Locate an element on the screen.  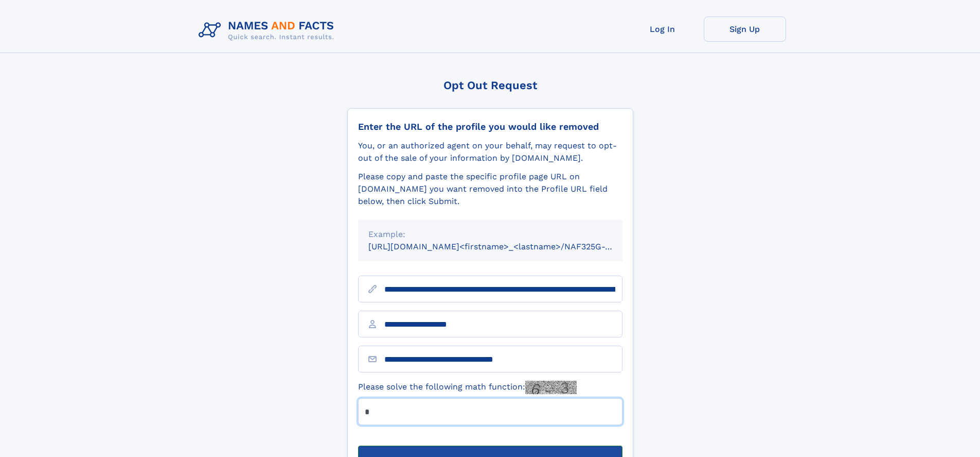
a: Sign Up is located at coordinates (745, 29).